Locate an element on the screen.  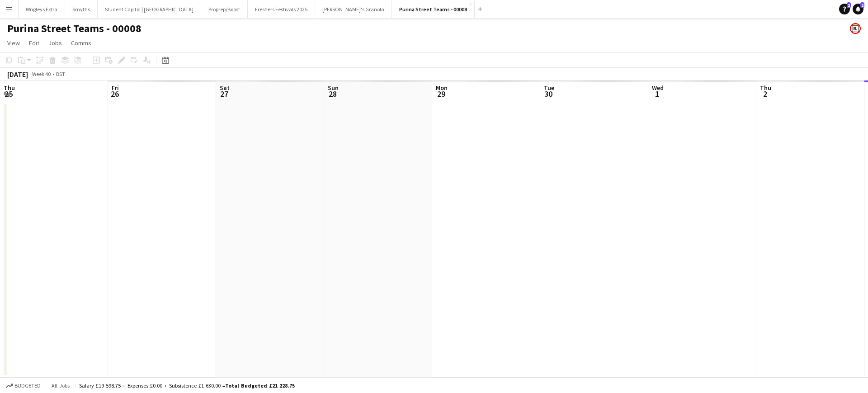
a: Comms is located at coordinates (81, 43).